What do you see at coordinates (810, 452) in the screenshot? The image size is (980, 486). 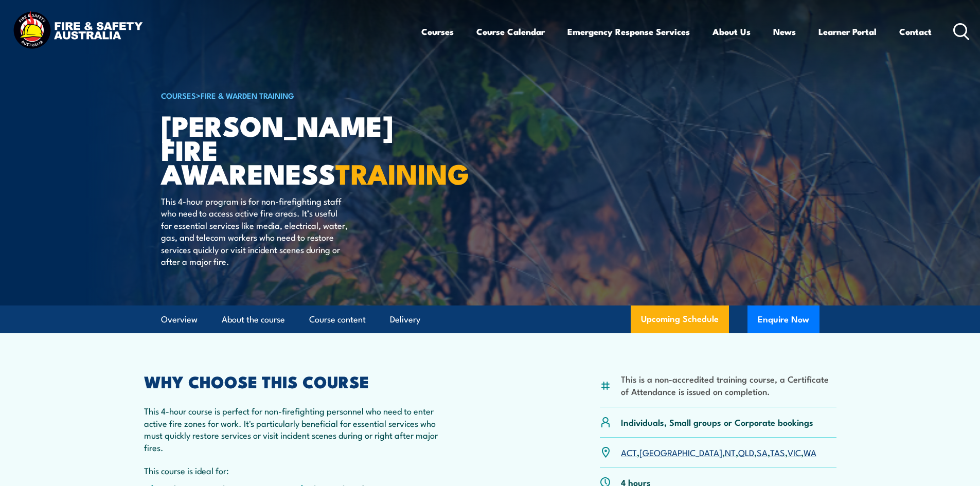 I see `a: WA` at bounding box center [810, 452].